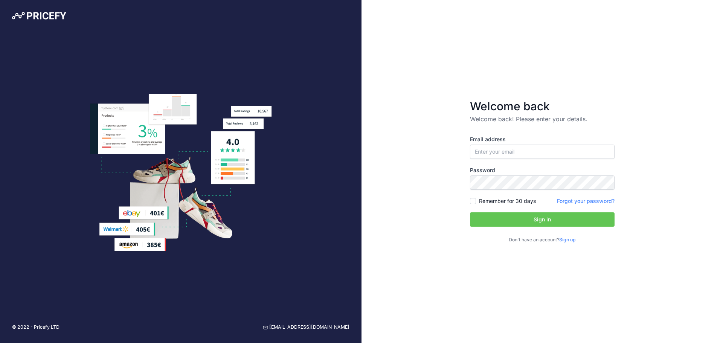 The width and height of the screenshot is (723, 343). Describe the element at coordinates (542, 139) in the screenshot. I see `label: Email address` at that location.